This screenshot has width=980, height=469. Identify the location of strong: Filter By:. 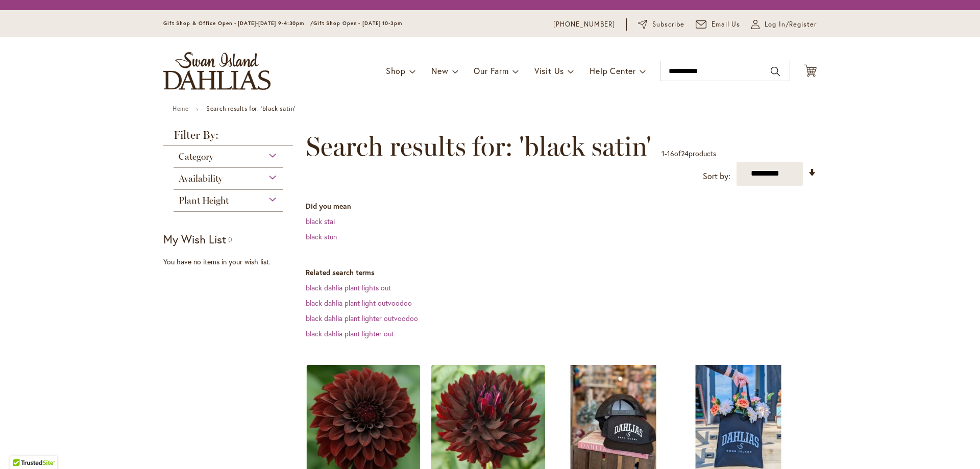
(228, 138).